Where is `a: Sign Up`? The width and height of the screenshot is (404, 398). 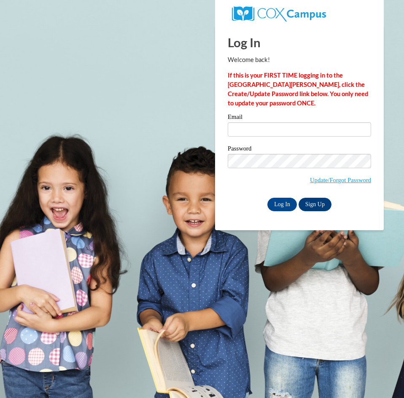 a: Sign Up is located at coordinates (315, 205).